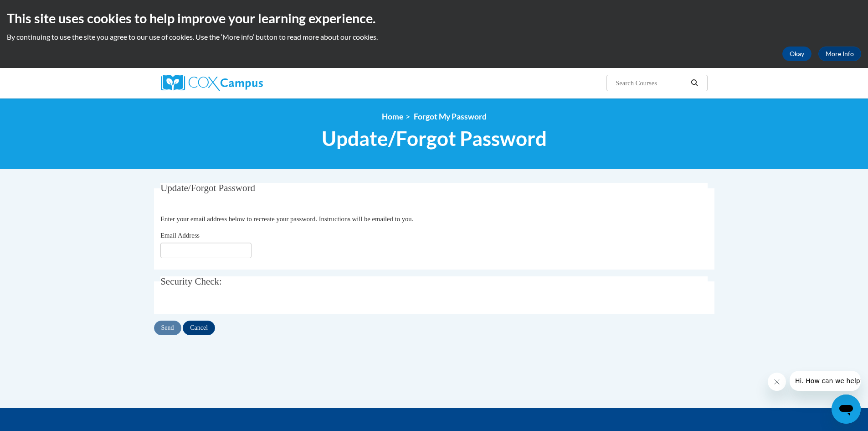 The image size is (868, 431). I want to click on span: Security Check:, so click(191, 281).